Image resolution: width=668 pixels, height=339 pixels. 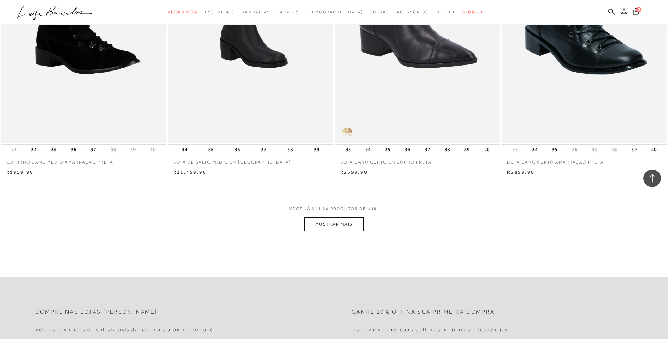 I want to click on h4: Inscreva-se e receba as últimas novidades e tendências., so click(x=431, y=329).